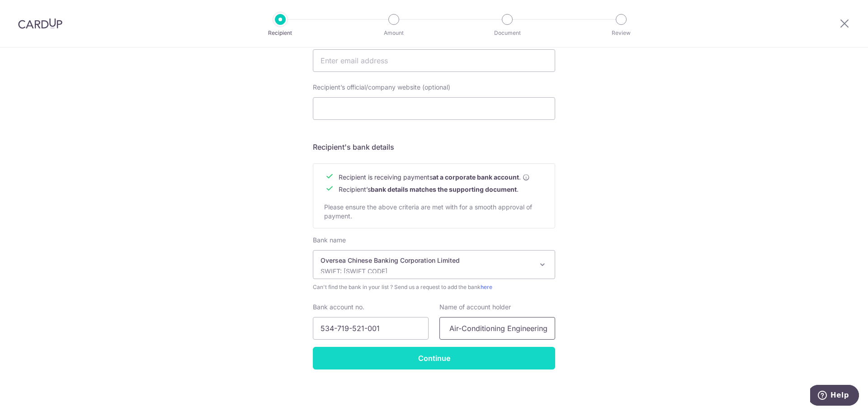 The image size is (868, 412). Describe the element at coordinates (486, 287) in the screenshot. I see `a: here` at that location.